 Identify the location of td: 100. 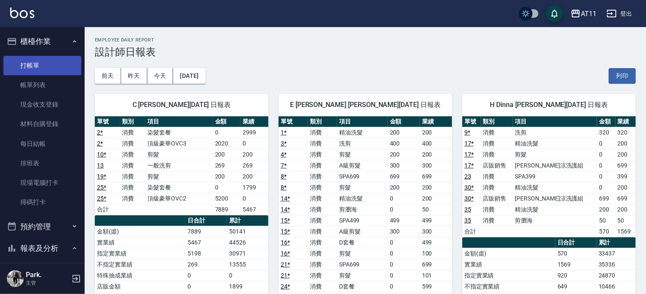
(436, 254).